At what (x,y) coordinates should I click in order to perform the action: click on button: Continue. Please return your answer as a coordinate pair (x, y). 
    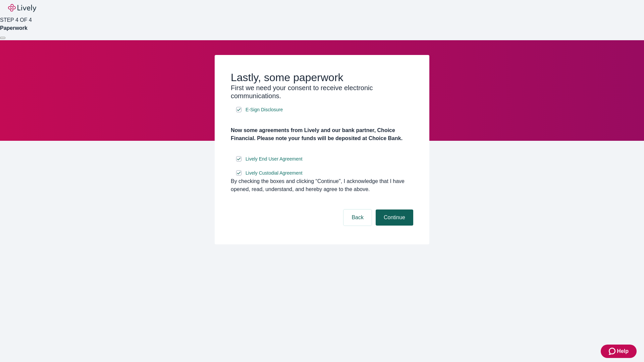
    Looking at the image, I should click on (394, 218).